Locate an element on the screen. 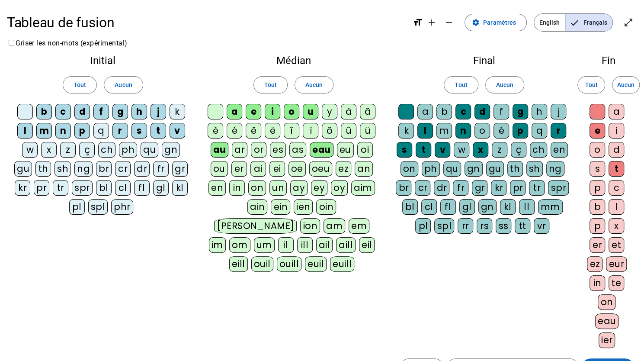 The image size is (644, 361). div: euil is located at coordinates (316, 264).